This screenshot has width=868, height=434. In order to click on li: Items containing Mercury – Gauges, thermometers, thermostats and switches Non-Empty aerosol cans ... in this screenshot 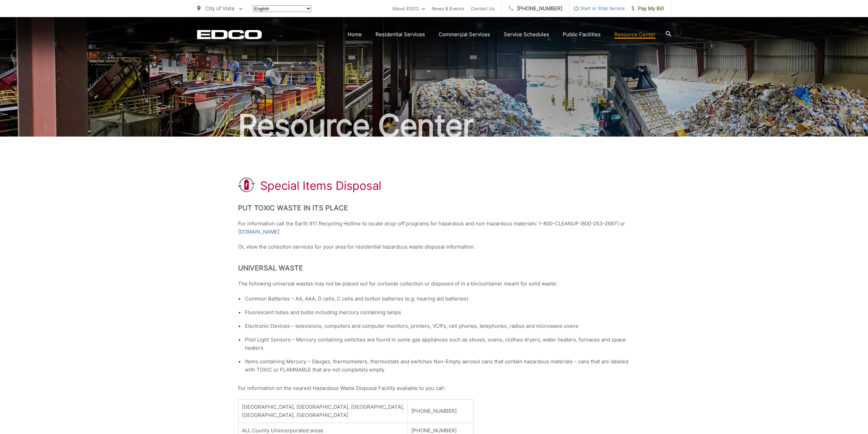, I will do `click(438, 366)`.